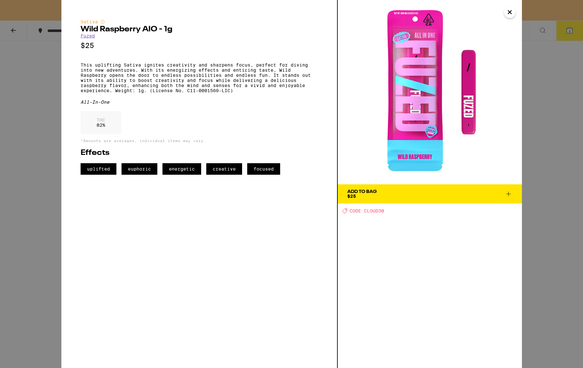 This screenshot has width=583, height=368. I want to click on span: CODE CLOUD30, so click(367, 211).